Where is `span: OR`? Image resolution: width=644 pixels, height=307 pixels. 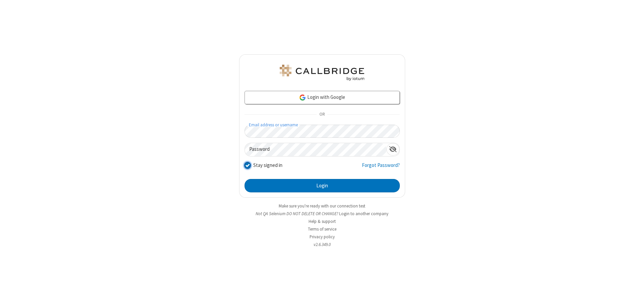 span: OR is located at coordinates (322, 114).